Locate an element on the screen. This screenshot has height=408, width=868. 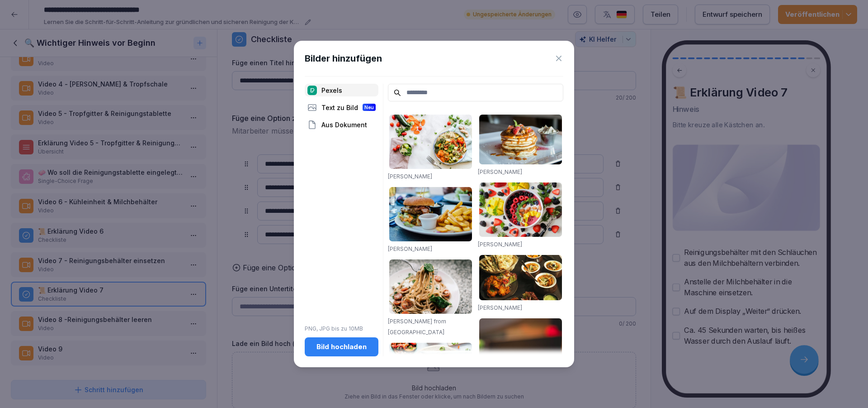
p: PNG, JPG bis zu 10MB is located at coordinates (341, 328).